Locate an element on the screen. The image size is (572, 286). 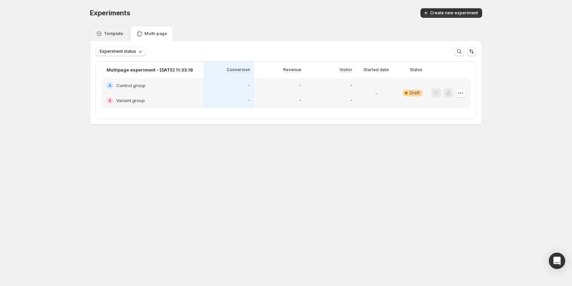
p: Revenue is located at coordinates (292, 70).